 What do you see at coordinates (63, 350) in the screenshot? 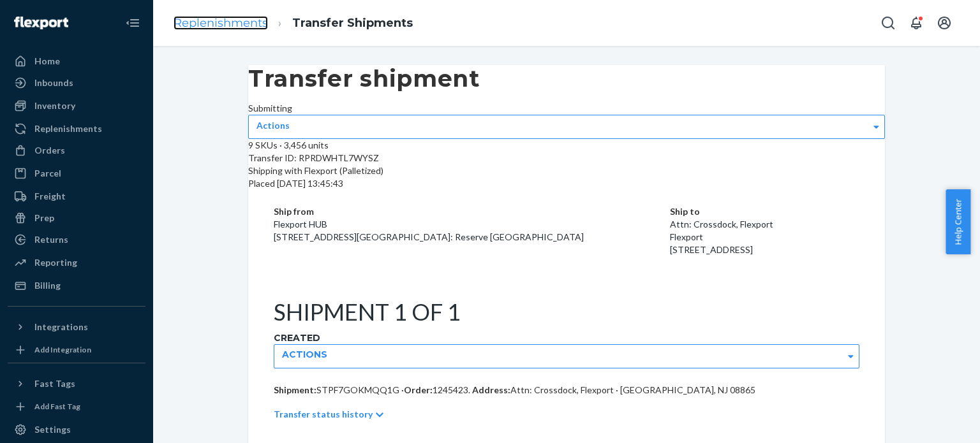
I see `div: Add Integration` at bounding box center [63, 350].